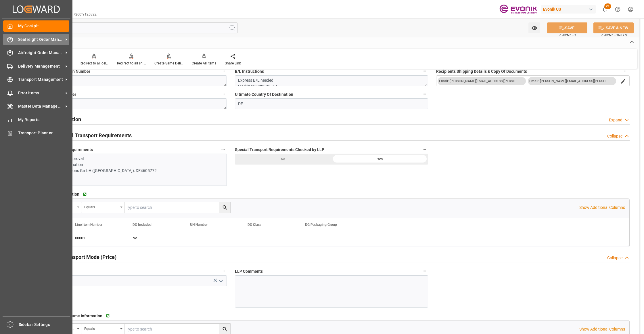  What do you see at coordinates (41, 52) in the screenshot?
I see `span: Airfreight Order Management` at bounding box center [41, 52].